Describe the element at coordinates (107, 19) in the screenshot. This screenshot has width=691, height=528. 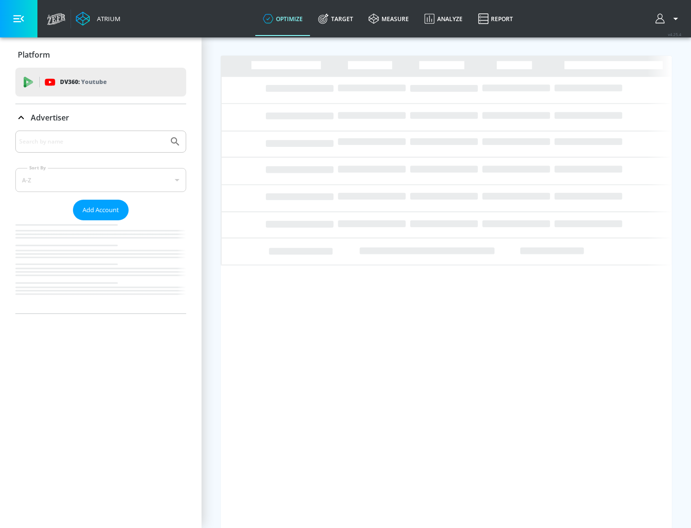
I see `div: Atrium` at that location.